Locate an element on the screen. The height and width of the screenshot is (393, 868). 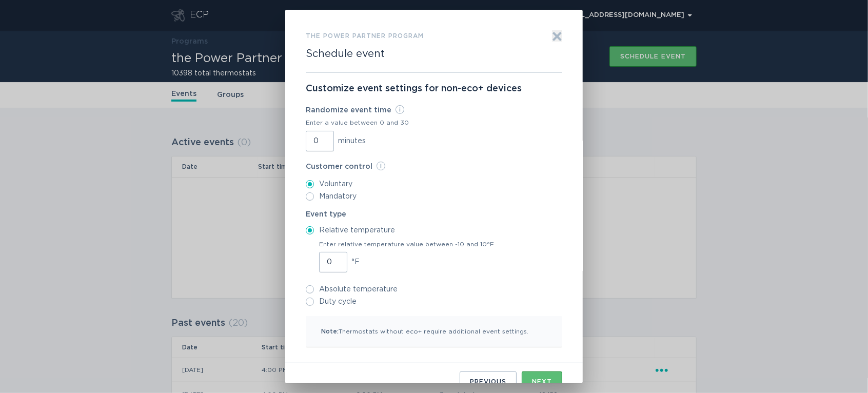
label: Randomize event time is located at coordinates (357, 110).